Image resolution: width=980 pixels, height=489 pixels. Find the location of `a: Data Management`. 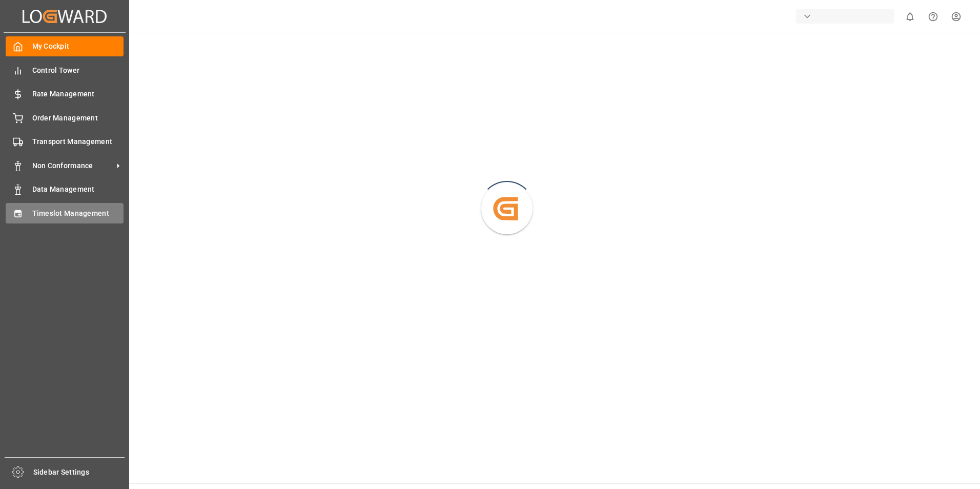

a: Data Management is located at coordinates (65, 189).